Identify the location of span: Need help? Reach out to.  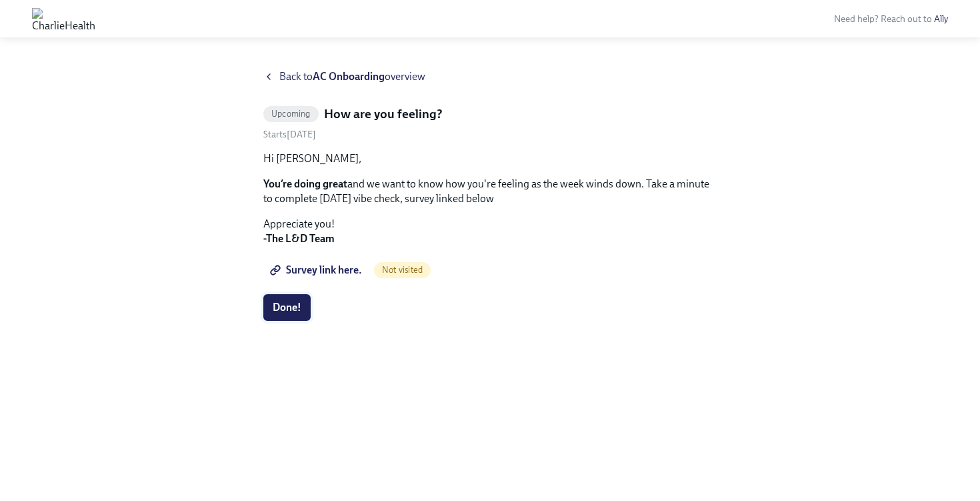
(891, 19).